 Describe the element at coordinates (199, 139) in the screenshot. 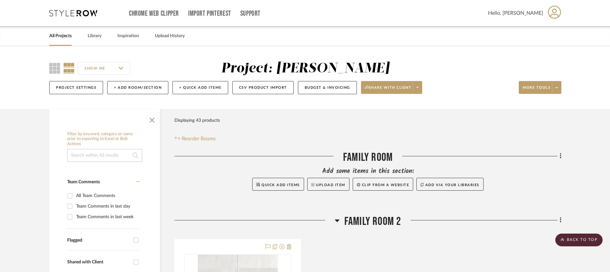

I see `span: Reorder Rooms` at that location.